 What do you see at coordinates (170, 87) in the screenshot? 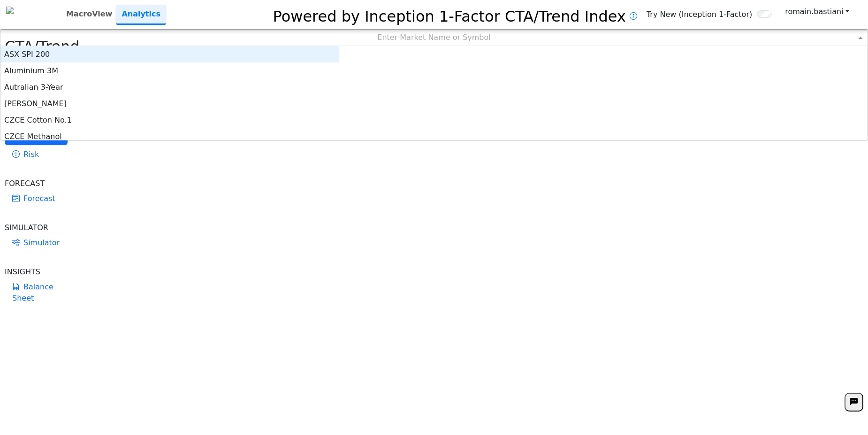
I see `div: Autralian 3-Year` at bounding box center [170, 87].